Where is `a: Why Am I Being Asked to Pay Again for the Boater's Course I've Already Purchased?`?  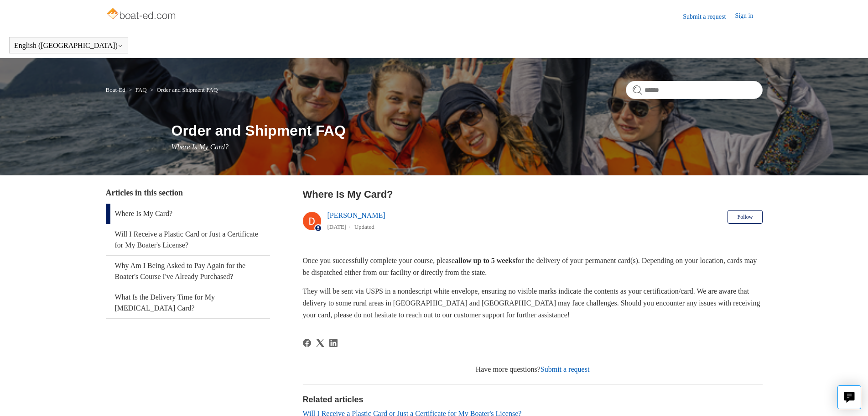 a: Why Am I Being Asked to Pay Again for the Boater's Course I've Already Purchased? is located at coordinates (188, 271).